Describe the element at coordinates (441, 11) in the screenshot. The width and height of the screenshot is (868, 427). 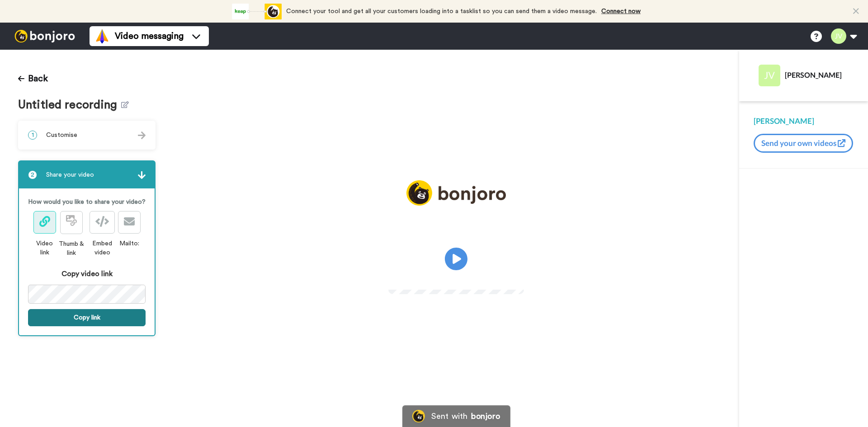
I see `span: Connect your tool and get all your customers loading into a tasklist so you can send them a video...` at that location.